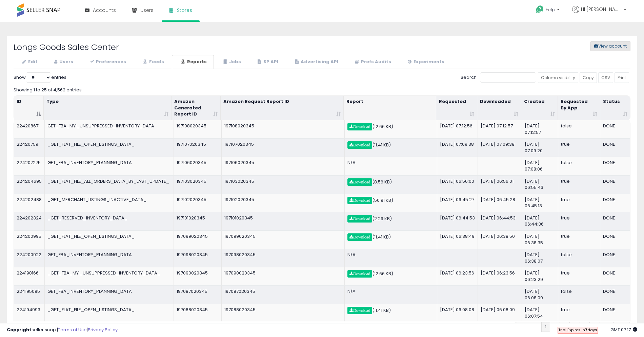 This screenshot has height=337, width=644. What do you see at coordinates (550, 9) in the screenshot?
I see `span: Help` at bounding box center [550, 9].